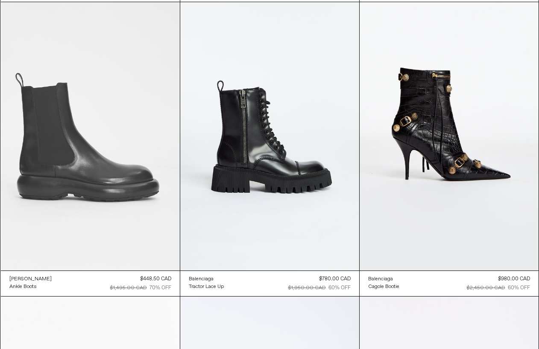 Image resolution: width=539 pixels, height=349 pixels. Describe the element at coordinates (23, 287) in the screenshot. I see `div: Ankle Boots` at that location.